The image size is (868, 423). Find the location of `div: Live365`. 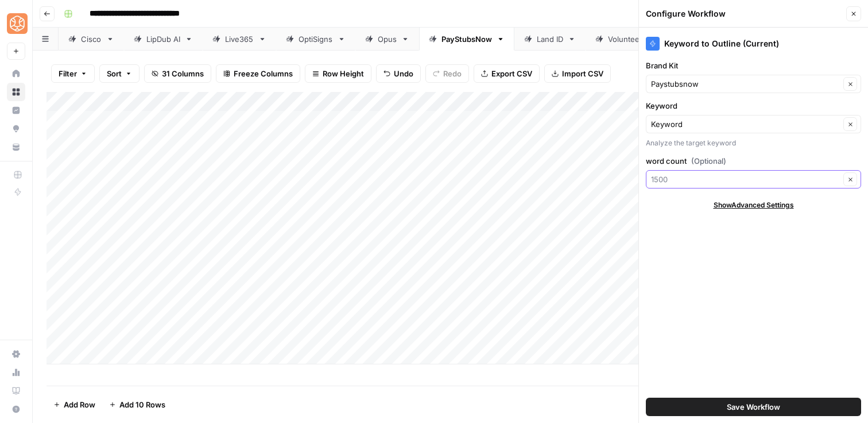

div: Live365 is located at coordinates (240, 39).